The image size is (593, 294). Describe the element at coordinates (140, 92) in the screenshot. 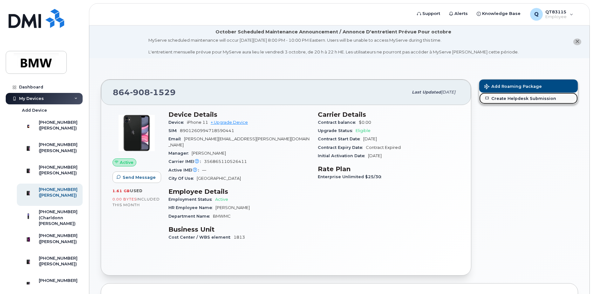

I see `span: 908` at that location.